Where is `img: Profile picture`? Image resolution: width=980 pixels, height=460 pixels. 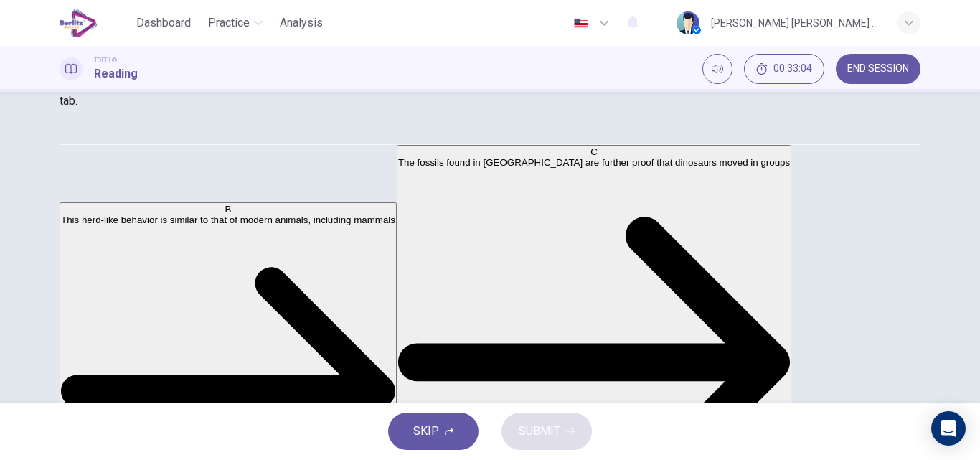
img: Profile picture is located at coordinates (688, 23).